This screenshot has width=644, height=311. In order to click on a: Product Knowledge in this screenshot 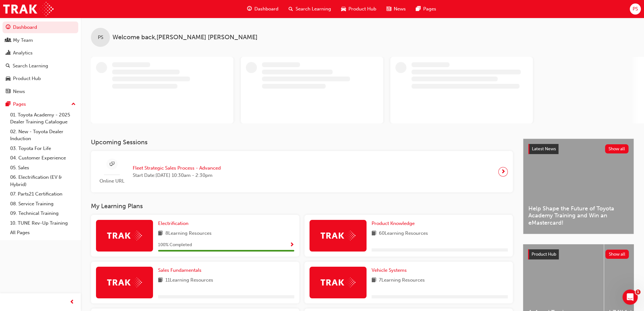, I will do `click(394, 223)`.